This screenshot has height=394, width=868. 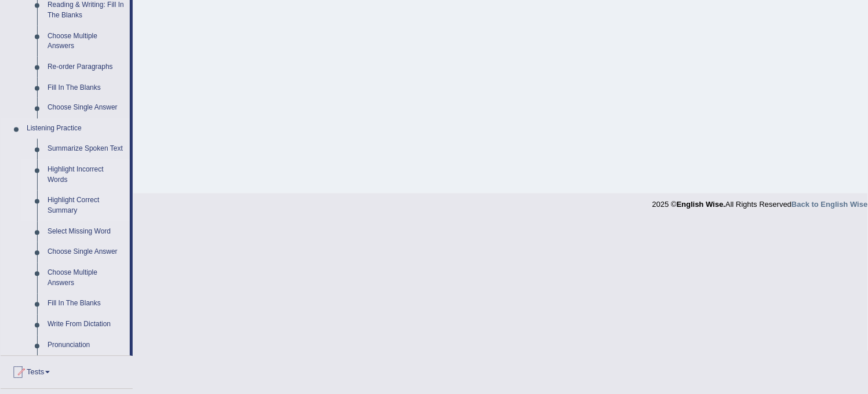 I want to click on a: Back to English Wise, so click(x=830, y=205).